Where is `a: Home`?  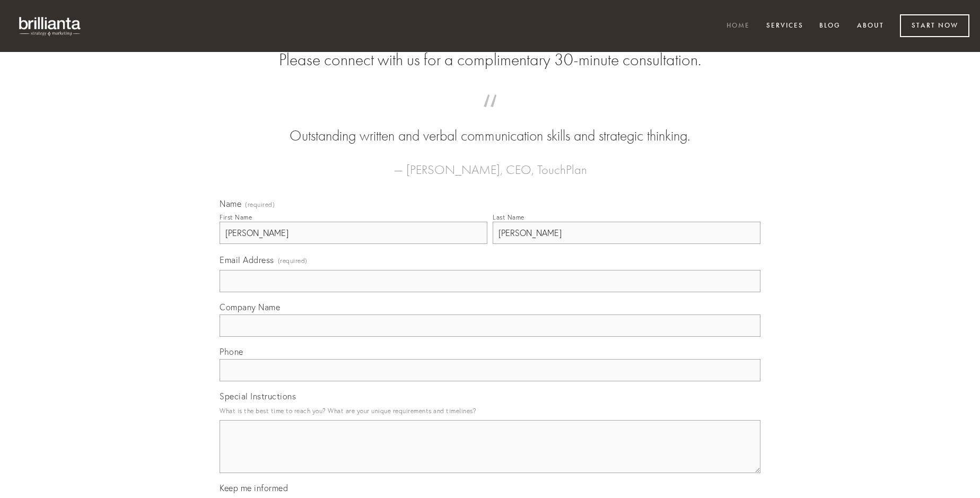
a: Home is located at coordinates (738, 26).